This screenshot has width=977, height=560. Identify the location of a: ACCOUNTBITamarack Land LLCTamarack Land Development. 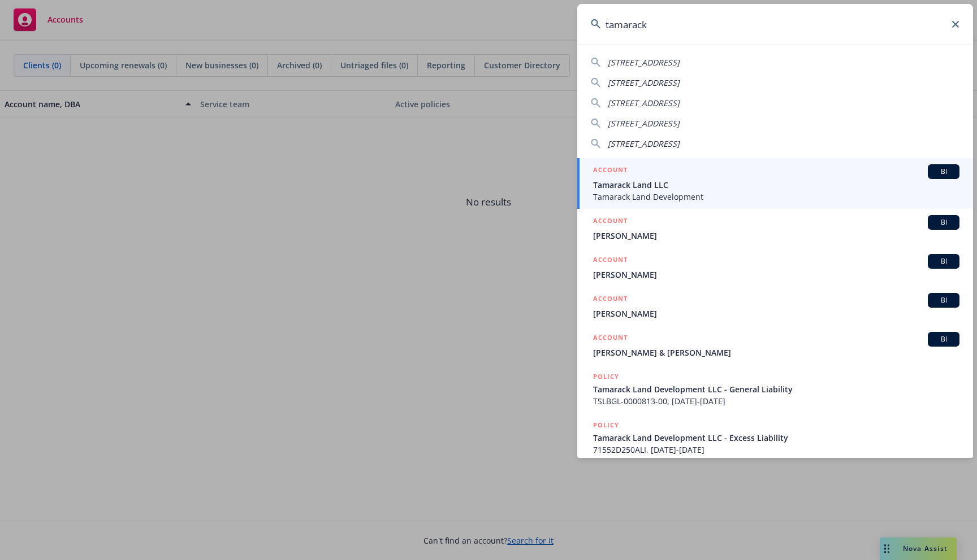
(775, 183).